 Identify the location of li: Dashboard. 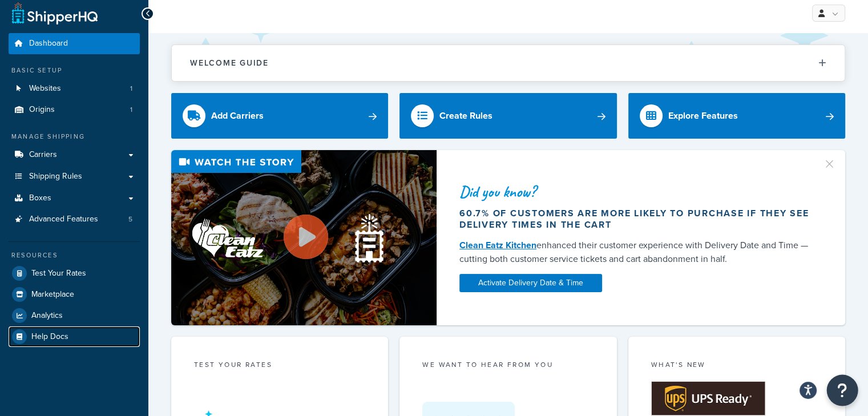
(74, 43).